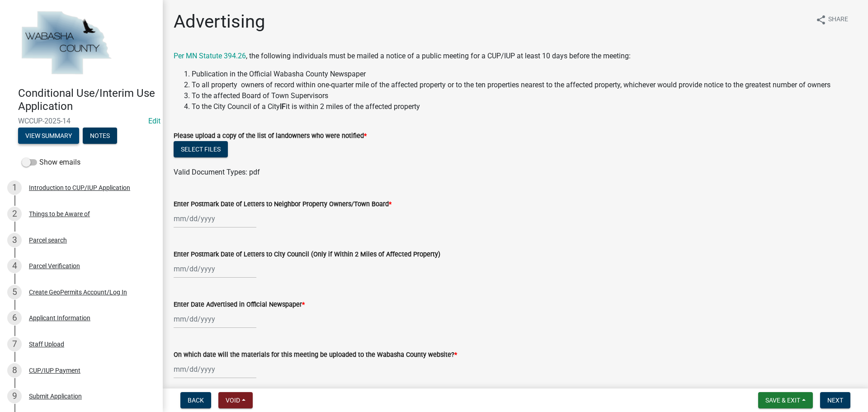  I want to click on wm-modal-confirm: Notes, so click(100, 136).